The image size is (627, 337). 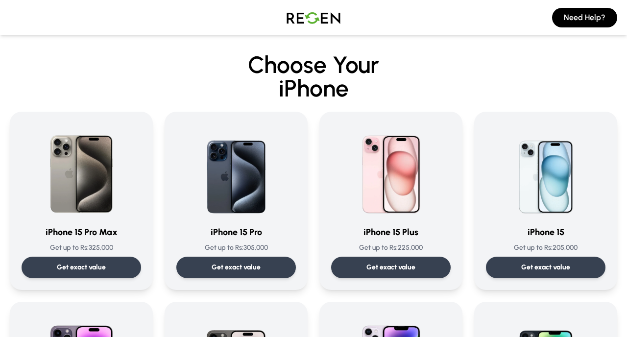 What do you see at coordinates (391, 232) in the screenshot?
I see `h3: iPhone 15 Plus` at bounding box center [391, 232].